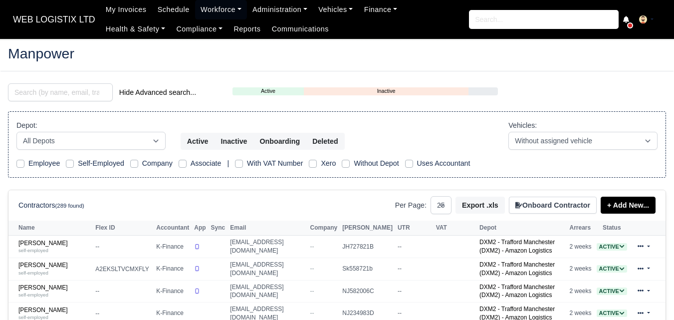 The image size is (674, 320). Describe the element at coordinates (455, 228) in the screenshot. I see `th: VAT` at that location.